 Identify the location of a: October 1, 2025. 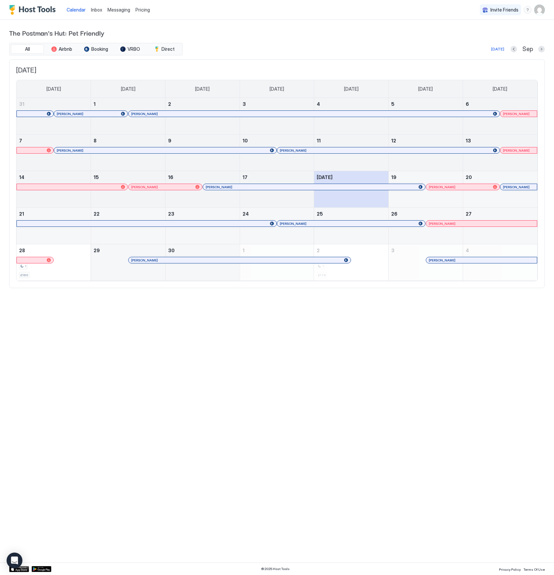
(277, 250).